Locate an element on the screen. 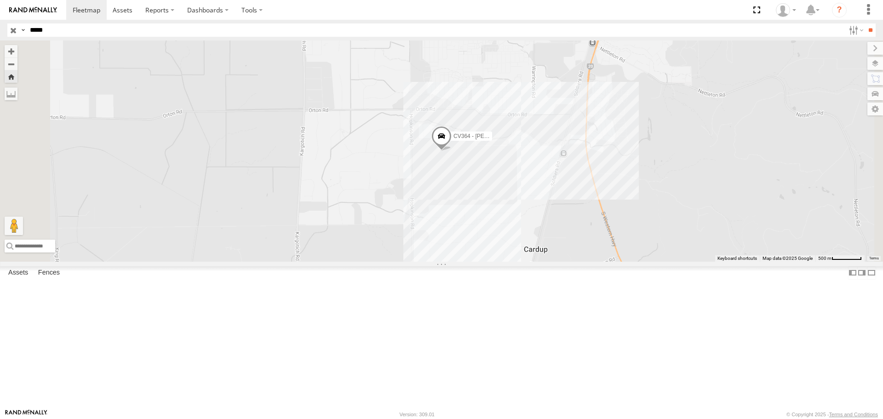 This screenshot has height=419, width=883. label: Measure is located at coordinates (11, 94).